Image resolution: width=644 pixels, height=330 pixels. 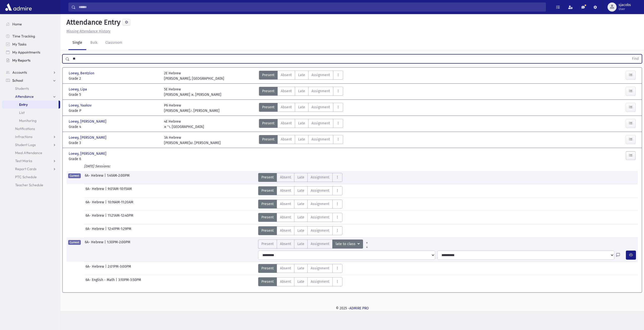 I want to click on span: 9:01AM-10:15AM, so click(x=120, y=191).